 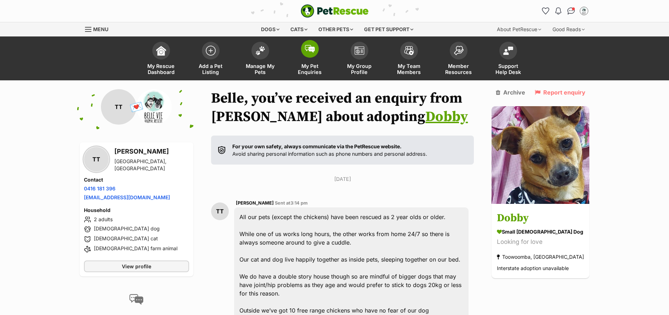 I want to click on div: Dogs, so click(x=270, y=29).